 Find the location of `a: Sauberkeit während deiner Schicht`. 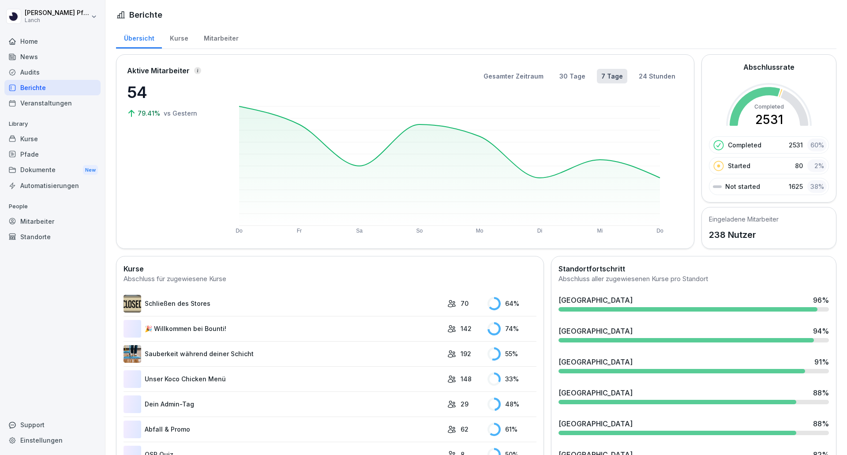

a: Sauberkeit während deiner Schicht is located at coordinates (283, 354).